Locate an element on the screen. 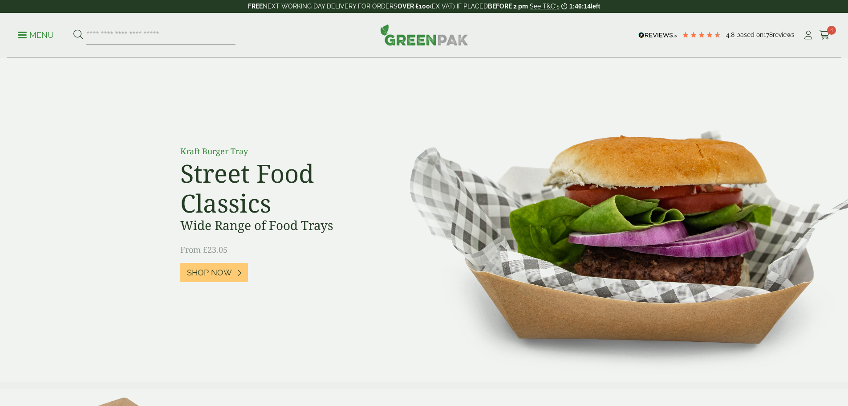 The height and width of the screenshot is (406, 848). i: My Account is located at coordinates (808, 35).